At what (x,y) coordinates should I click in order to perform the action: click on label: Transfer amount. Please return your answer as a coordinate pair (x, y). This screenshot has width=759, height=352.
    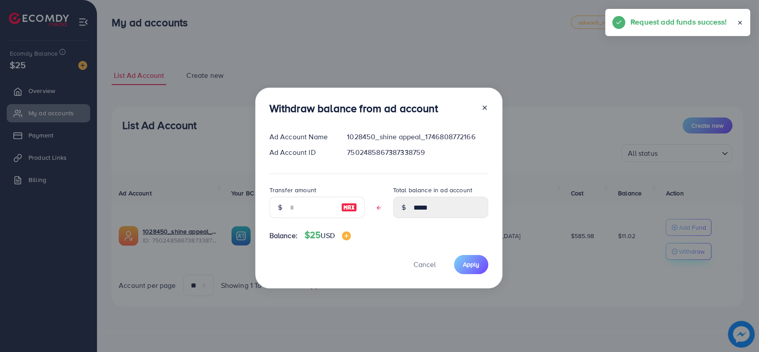
    Looking at the image, I should click on (293, 190).